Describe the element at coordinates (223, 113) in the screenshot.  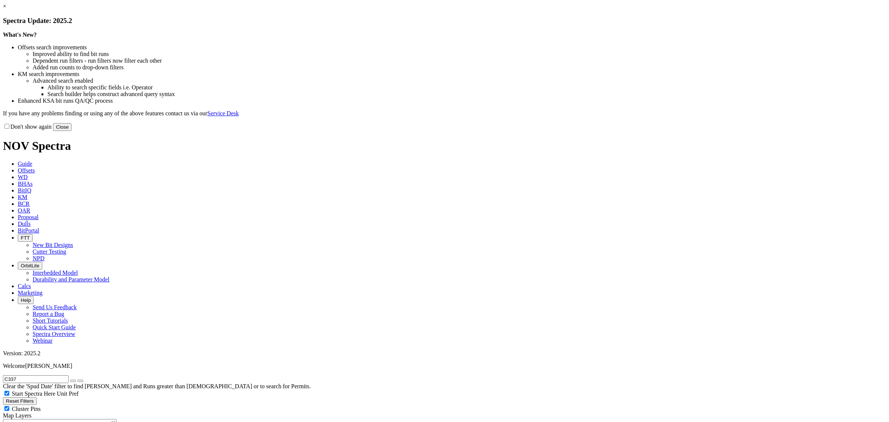
I see `a: Service Desk` at that location.